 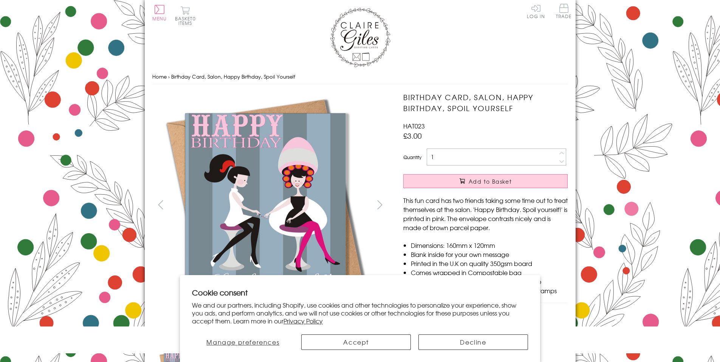 I want to click on li: Blank inside for your own message, so click(x=489, y=255).